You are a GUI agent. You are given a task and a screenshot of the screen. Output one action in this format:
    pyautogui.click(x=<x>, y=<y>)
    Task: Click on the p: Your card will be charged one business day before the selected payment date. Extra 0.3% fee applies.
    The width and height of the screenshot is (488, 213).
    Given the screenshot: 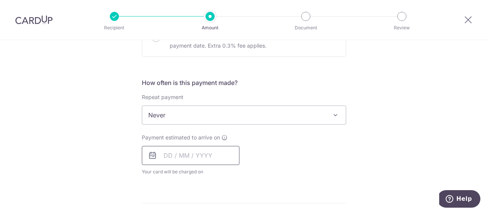 What is the action you would take?
    pyautogui.click(x=253, y=41)
    